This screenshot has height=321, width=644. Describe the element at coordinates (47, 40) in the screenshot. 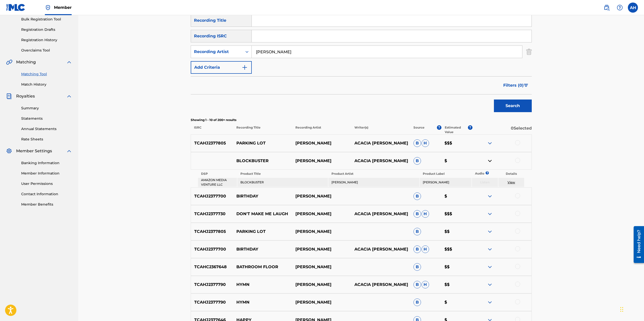

I see `a: Registration History` at that location.